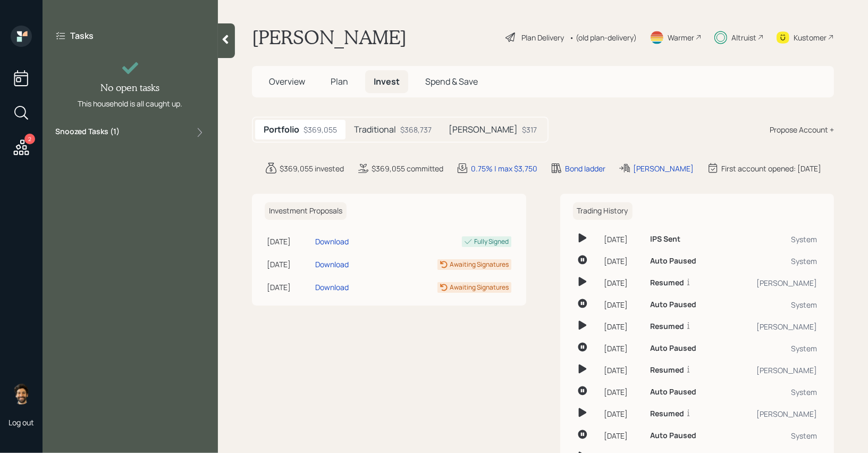 This screenshot has width=868, height=453. I want to click on div: $317, so click(529, 130).